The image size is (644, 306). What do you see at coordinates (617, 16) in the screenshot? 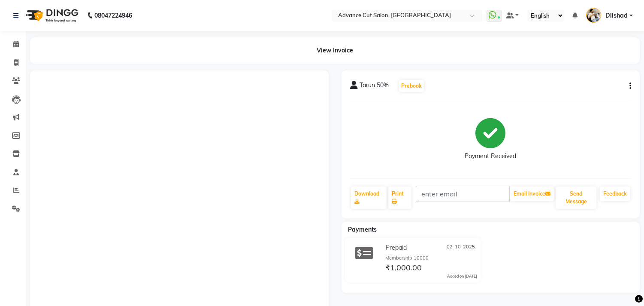
I see `span: Dilshad` at bounding box center [617, 16].